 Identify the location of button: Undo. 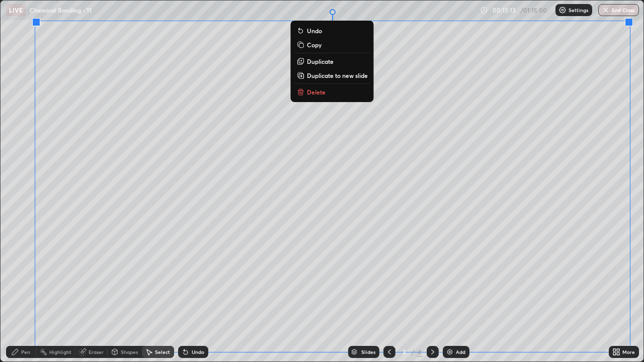
(332, 31).